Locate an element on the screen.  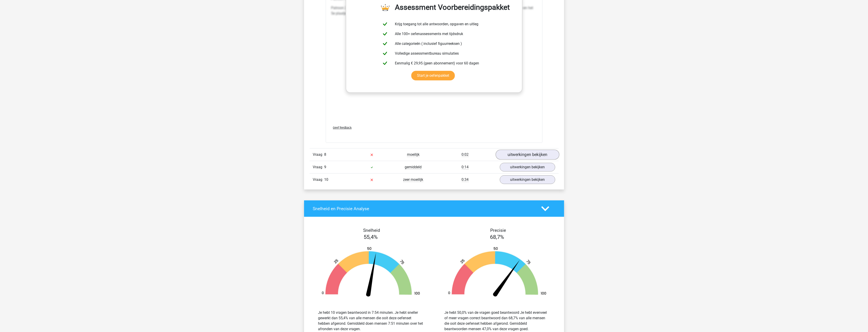
span: Geef feedback is located at coordinates (342, 127).